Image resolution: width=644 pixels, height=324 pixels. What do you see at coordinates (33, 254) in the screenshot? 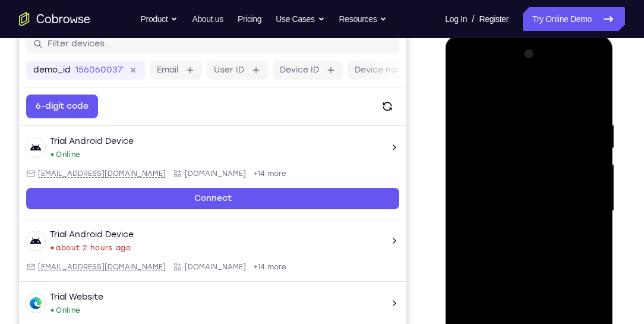
I see `div: Last seen` at bounding box center [33, 254].